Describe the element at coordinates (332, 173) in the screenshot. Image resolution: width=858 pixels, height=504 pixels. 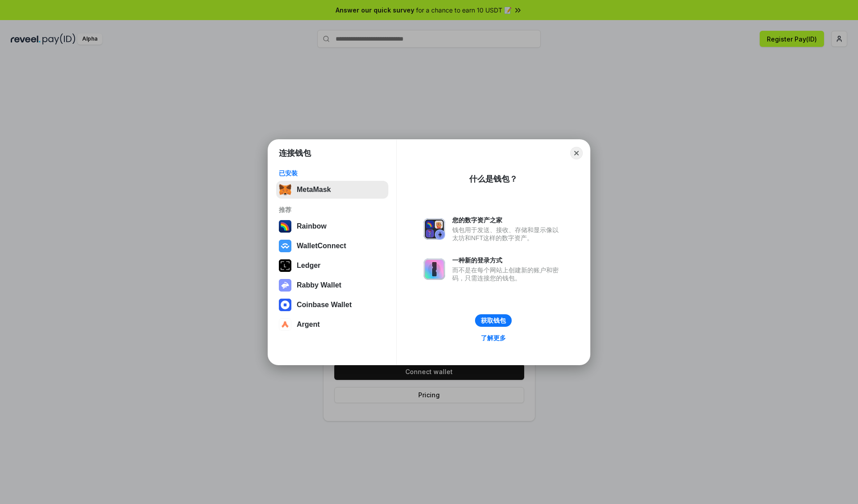
I see `div: 已安装` at that location.